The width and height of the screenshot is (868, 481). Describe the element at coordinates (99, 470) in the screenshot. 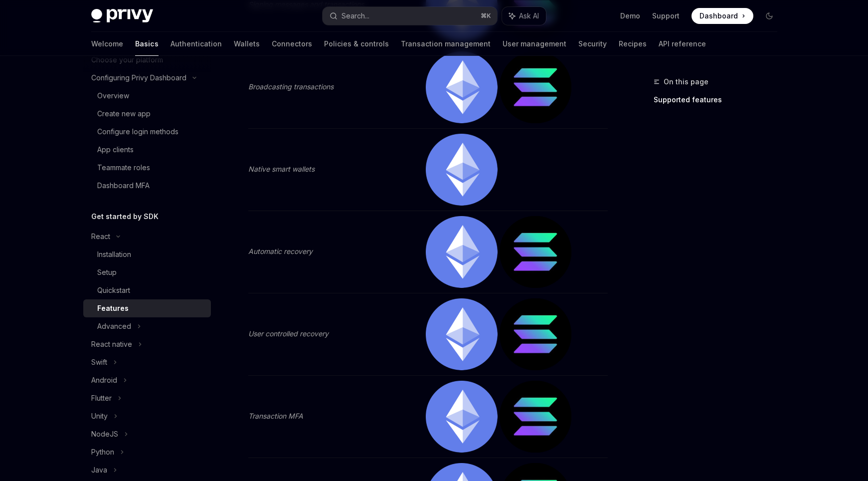

I see `div: Java` at that location.